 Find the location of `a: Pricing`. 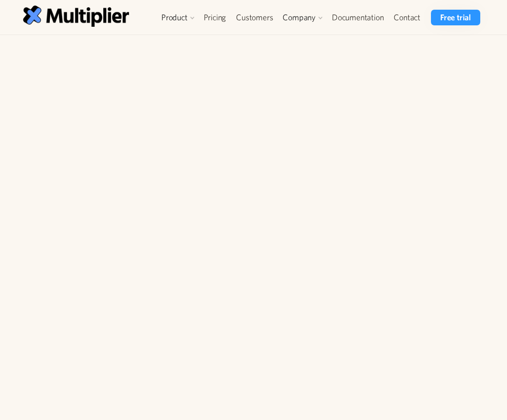

a: Pricing is located at coordinates (215, 18).